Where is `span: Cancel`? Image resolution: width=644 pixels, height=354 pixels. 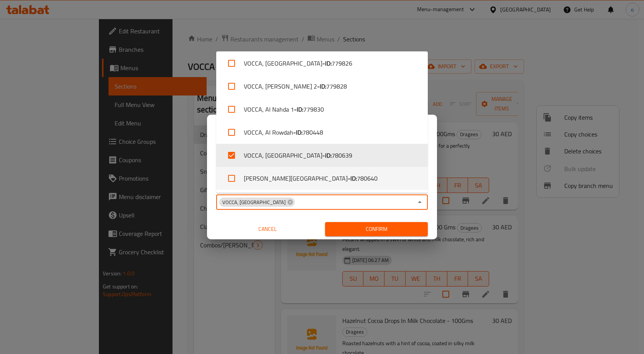
span: Cancel is located at coordinates (268, 229).